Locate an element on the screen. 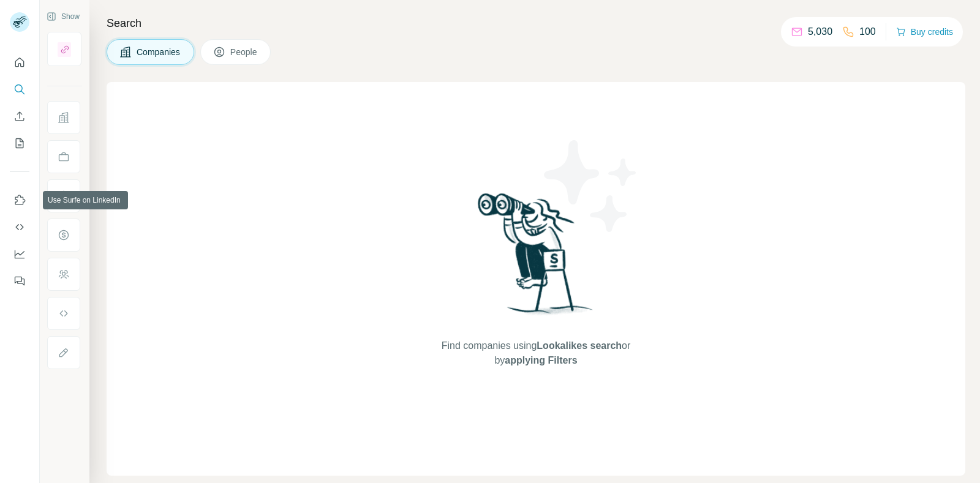 The image size is (980, 483). p: 5,030 is located at coordinates (820, 32).